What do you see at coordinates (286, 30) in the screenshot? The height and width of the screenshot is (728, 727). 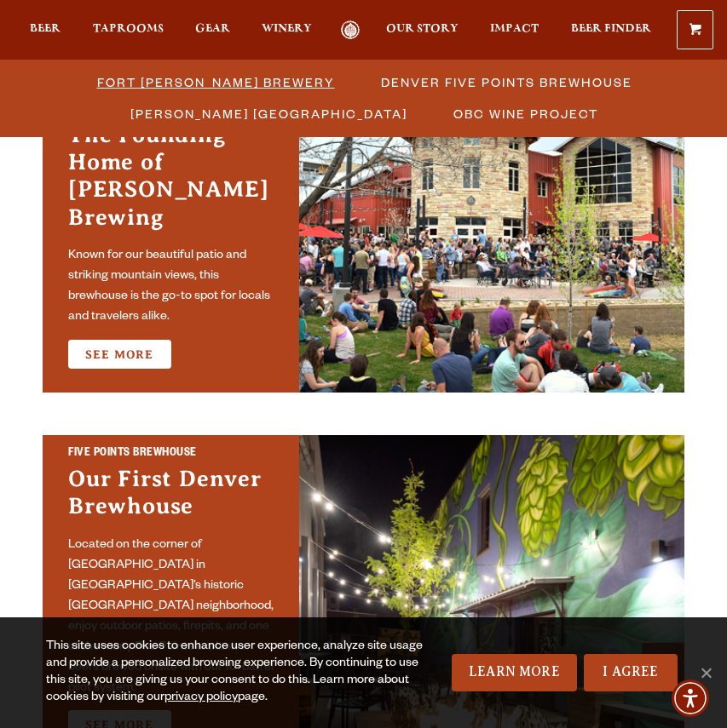 I see `a: Winery` at bounding box center [286, 30].